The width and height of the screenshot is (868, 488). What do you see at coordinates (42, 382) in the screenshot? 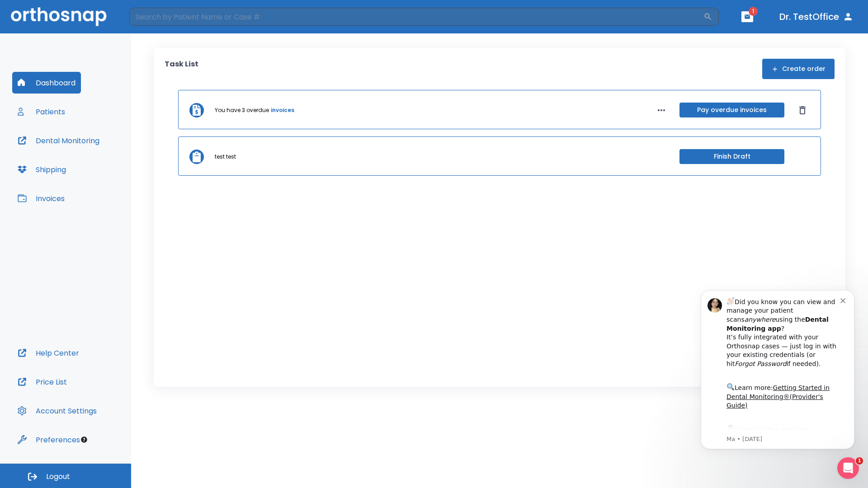
I see `a: Price List` at bounding box center [42, 382].